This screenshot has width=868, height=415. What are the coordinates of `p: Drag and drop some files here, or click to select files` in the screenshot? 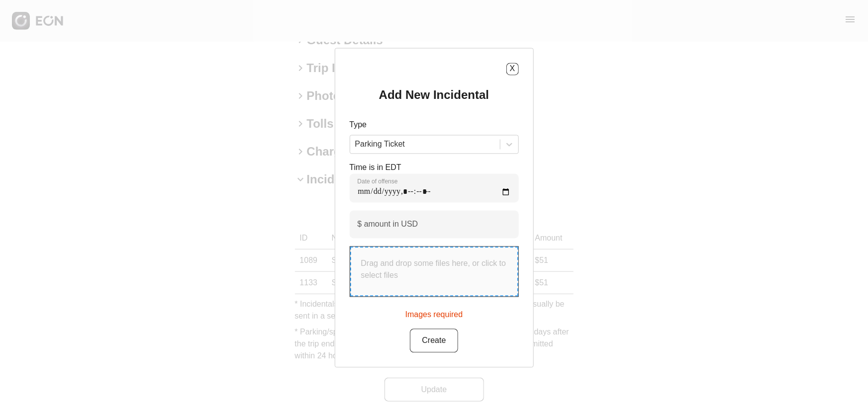 It's located at (434, 269).